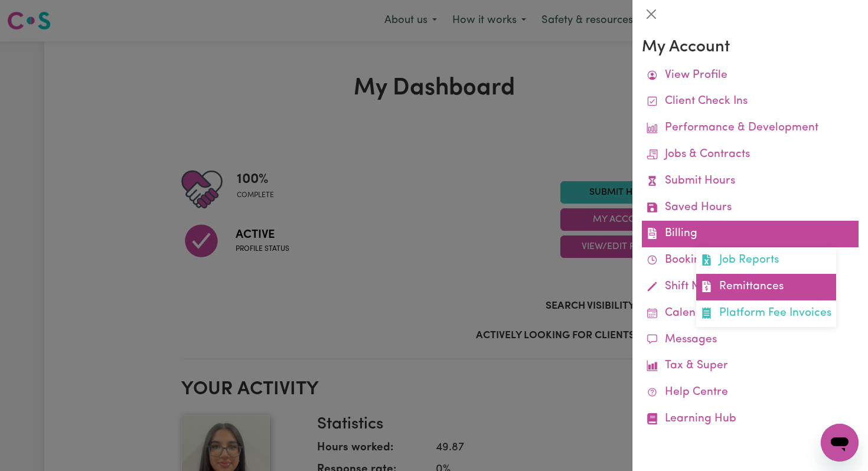 This screenshot has height=471, width=868. Describe the element at coordinates (750, 208) in the screenshot. I see `a: Saved Hours` at that location.